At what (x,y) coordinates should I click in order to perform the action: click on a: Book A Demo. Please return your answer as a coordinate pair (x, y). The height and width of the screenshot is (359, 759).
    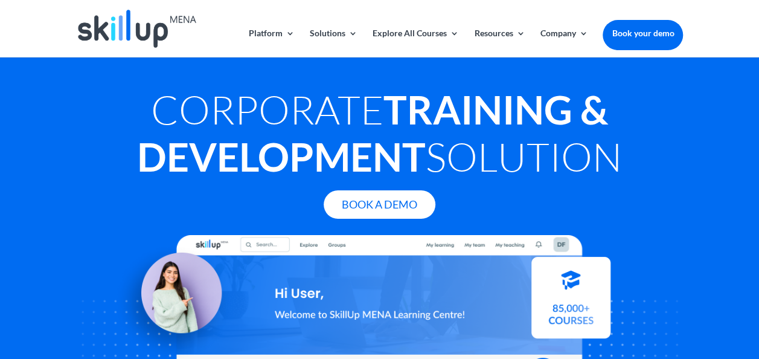
    Looking at the image, I should click on (379, 204).